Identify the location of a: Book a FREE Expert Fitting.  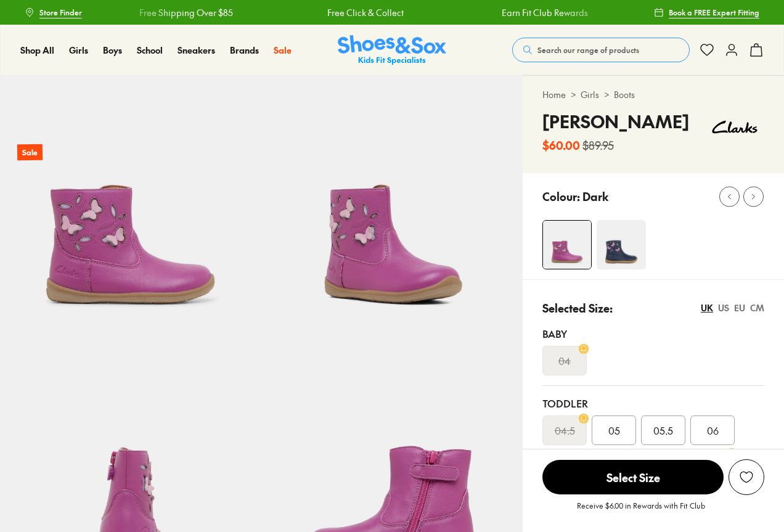
(707, 12).